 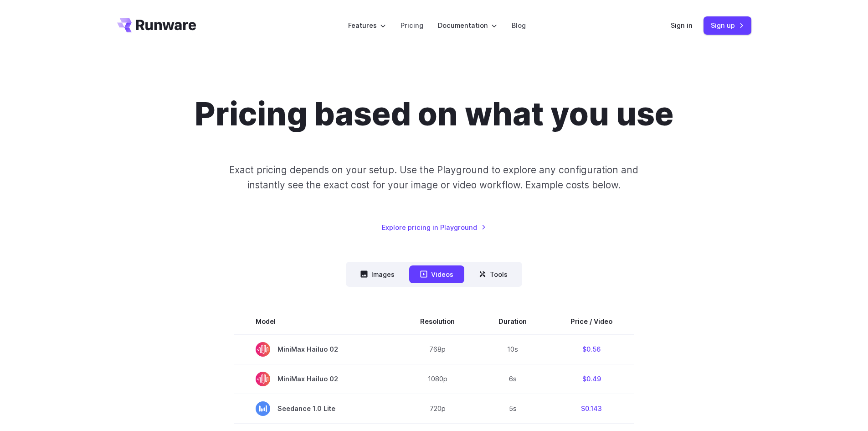 I want to click on p: Exact pricing depends on your setup. Use the Playground to explore any configuration and instantl..., so click(x=433, y=177).